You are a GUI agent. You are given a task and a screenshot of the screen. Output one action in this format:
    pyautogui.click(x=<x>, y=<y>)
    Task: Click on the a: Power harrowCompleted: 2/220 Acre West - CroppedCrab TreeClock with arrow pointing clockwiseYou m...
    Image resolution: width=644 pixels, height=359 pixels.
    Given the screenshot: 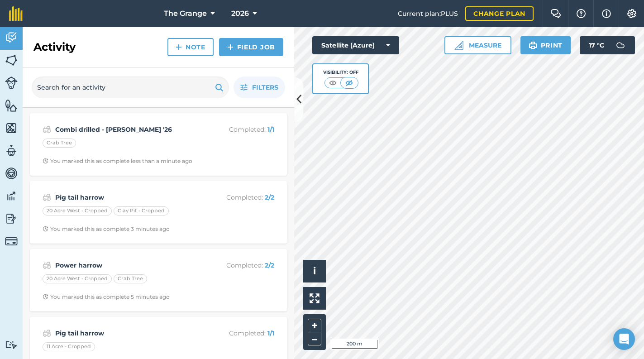 What is the action you would take?
    pyautogui.click(x=159, y=280)
    